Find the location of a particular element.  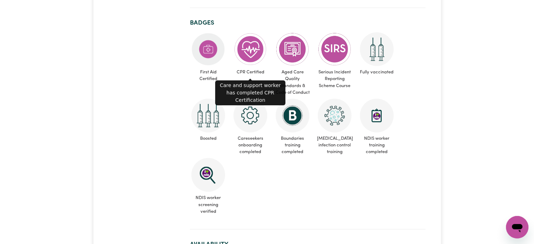

img: NDIS Worker Screening Verified is located at coordinates (208, 175).